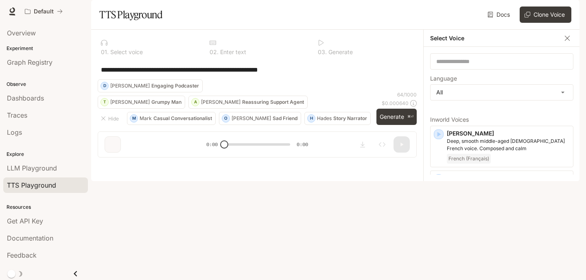  Describe the element at coordinates (44, 11) in the screenshot. I see `button: All workspaces` at that location.